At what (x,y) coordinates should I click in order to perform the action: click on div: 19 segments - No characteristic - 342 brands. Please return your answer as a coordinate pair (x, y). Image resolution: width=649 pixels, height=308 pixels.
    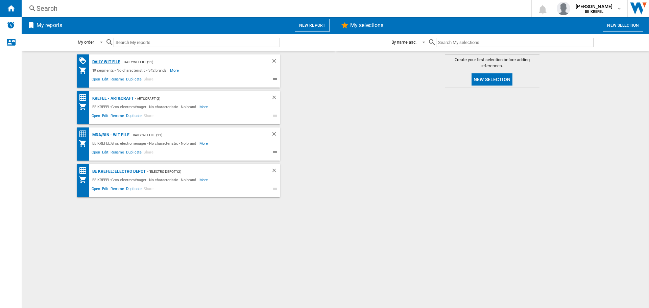
    Looking at the image, I should click on (130, 70).